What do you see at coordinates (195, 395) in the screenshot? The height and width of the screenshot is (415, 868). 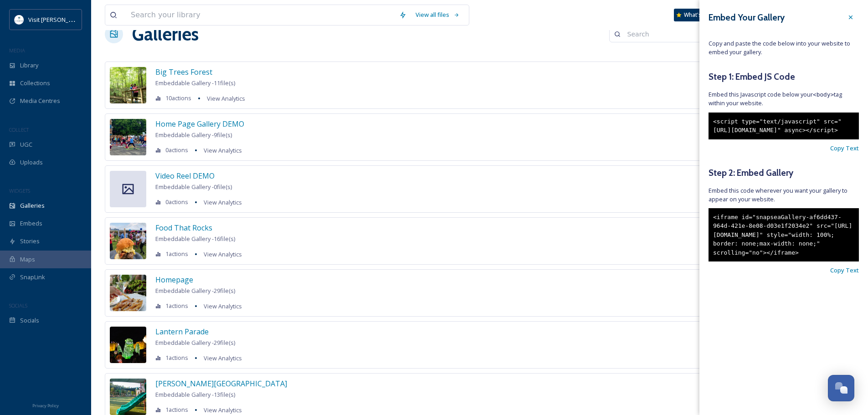 I see `span: Embeddable Gallery - 13 file(s)` at bounding box center [195, 395].